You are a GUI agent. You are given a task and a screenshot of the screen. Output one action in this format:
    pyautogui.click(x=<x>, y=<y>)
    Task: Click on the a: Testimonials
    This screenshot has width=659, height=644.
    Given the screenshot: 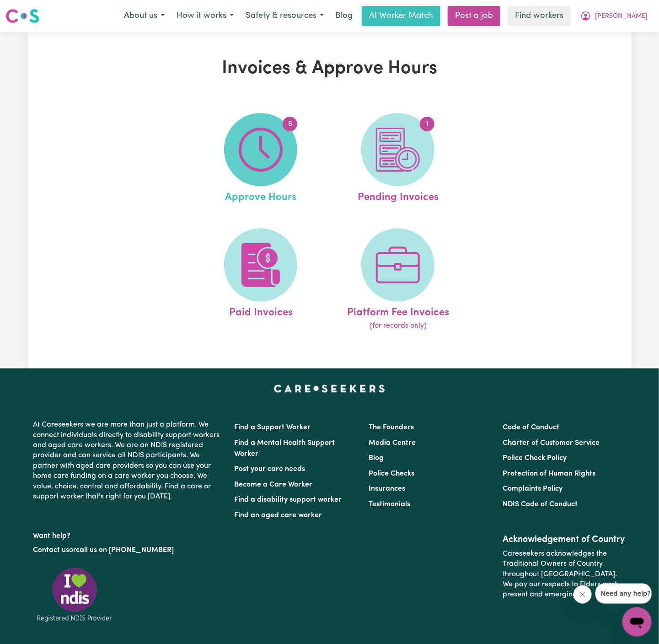 What is the action you would take?
    pyautogui.click(x=389, y=504)
    